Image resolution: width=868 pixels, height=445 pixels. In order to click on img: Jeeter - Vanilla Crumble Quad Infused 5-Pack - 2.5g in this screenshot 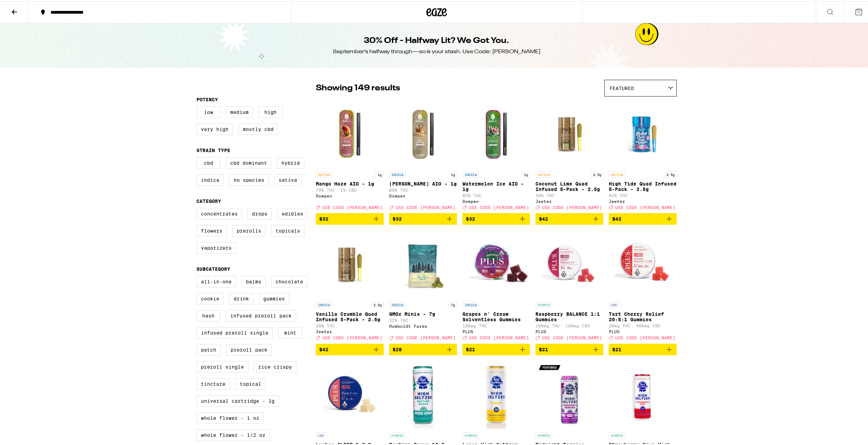, I will do `click(350, 263)`.